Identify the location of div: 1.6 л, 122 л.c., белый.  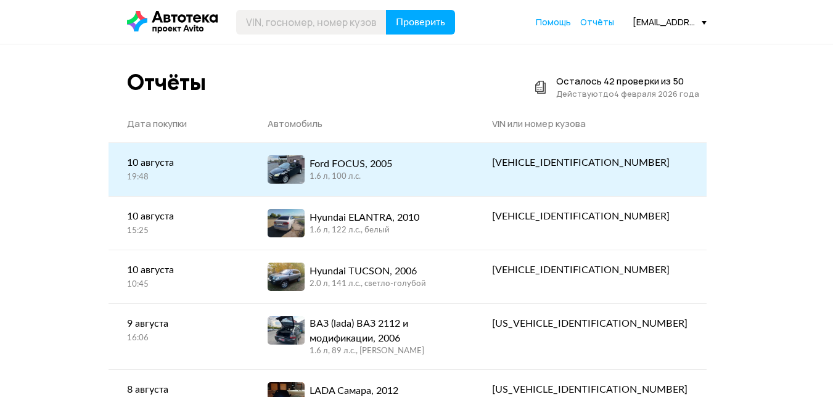
(364, 231).